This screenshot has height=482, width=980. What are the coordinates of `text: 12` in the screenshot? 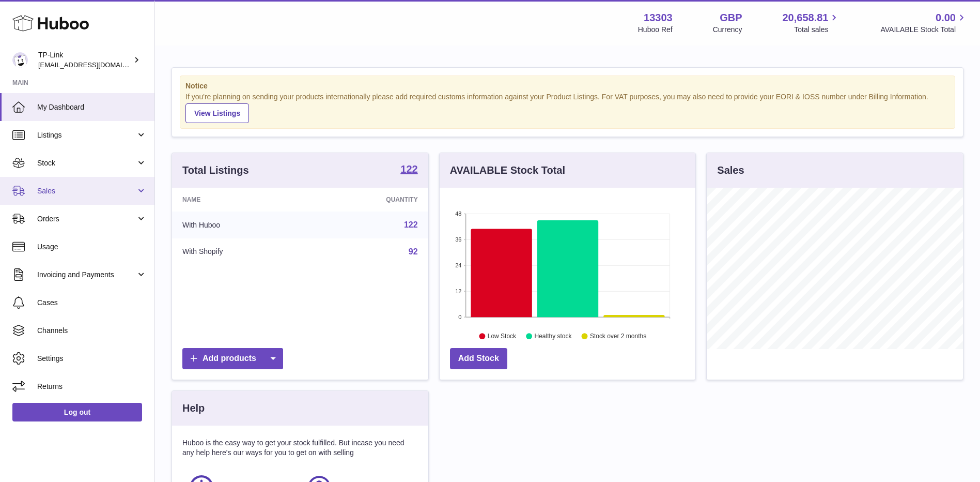 It's located at (459, 291).